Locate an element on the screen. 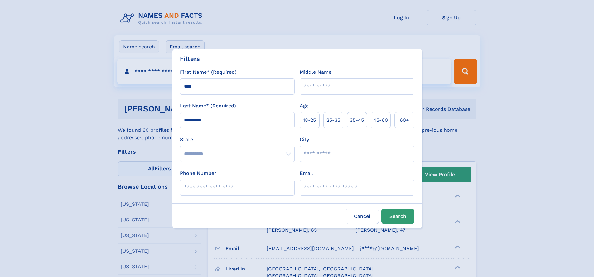 This screenshot has width=594, height=277. span: 60+ is located at coordinates (405, 120).